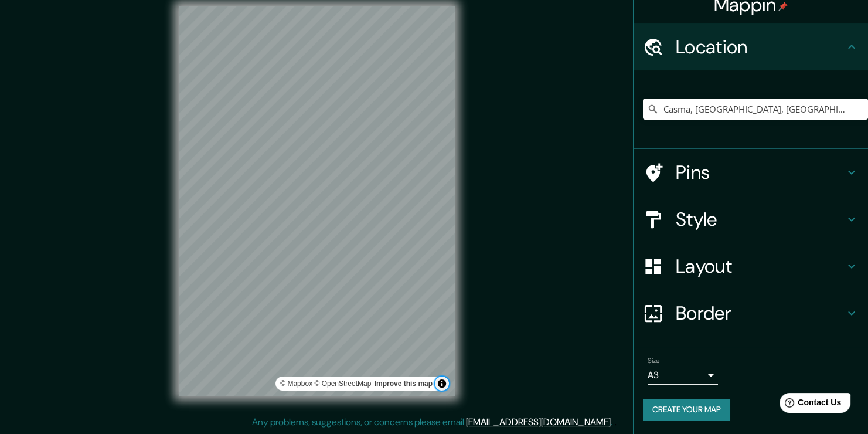 This screenshot has height=434, width=868. What do you see at coordinates (783, 7) in the screenshot?
I see `img: pin-icon.png` at bounding box center [783, 7].